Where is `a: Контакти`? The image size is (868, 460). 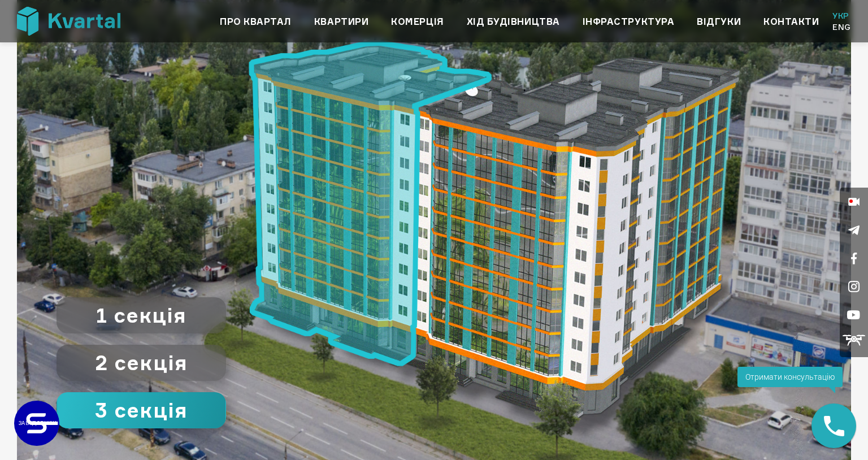
a: Контакти is located at coordinates (791, 21).